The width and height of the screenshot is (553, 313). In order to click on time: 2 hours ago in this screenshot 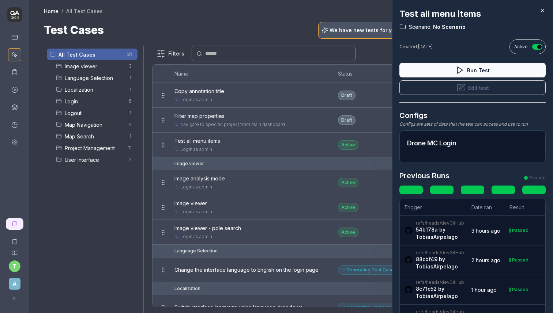, I will do `click(486, 260)`.